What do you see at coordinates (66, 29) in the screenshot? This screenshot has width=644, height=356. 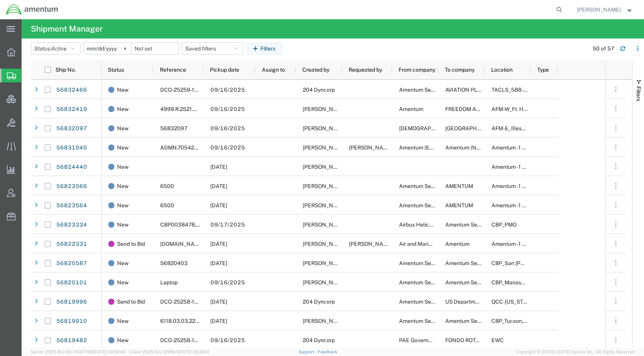 I see `h4: Shipment Manager` at bounding box center [66, 29].